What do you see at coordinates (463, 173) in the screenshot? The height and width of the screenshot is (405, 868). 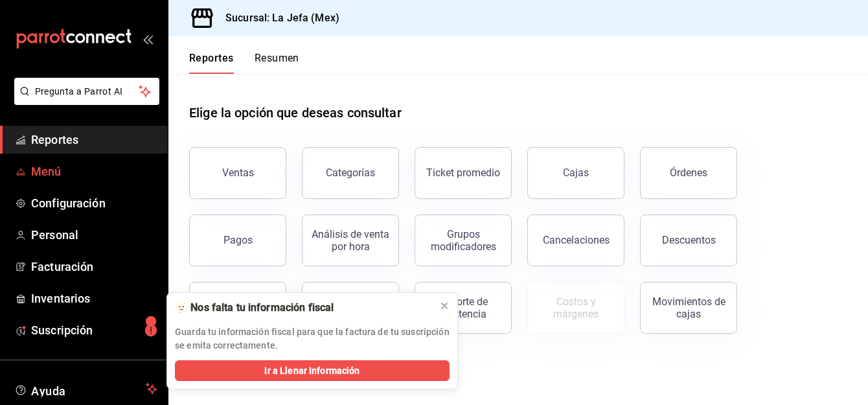 I see `button: Ticket promedio` at bounding box center [463, 173].